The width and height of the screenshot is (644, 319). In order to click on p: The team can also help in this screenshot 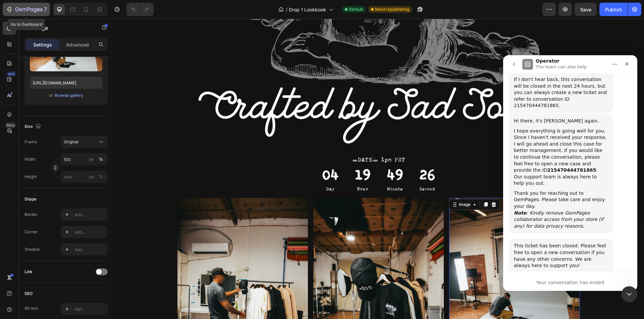, I will do `click(58, 11)`.